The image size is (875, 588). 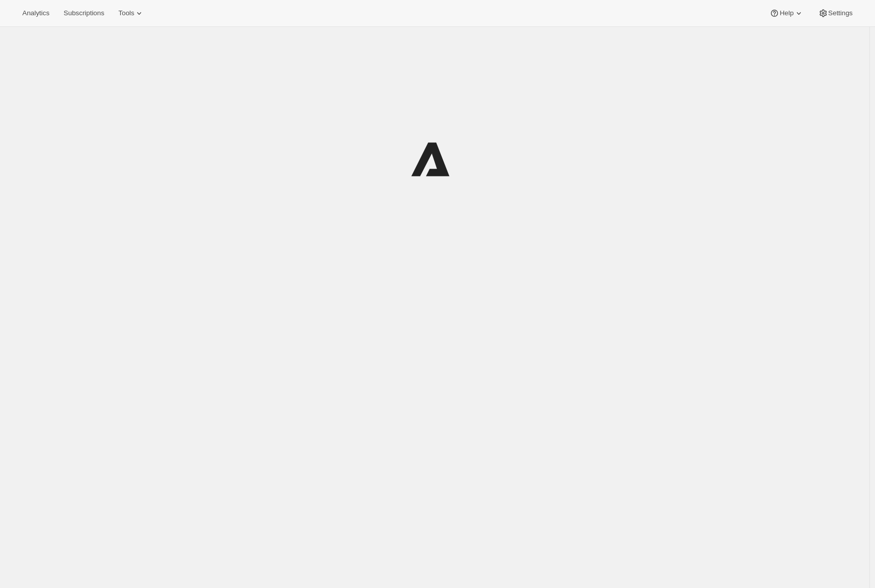 What do you see at coordinates (131, 13) in the screenshot?
I see `button: Tools` at bounding box center [131, 13].